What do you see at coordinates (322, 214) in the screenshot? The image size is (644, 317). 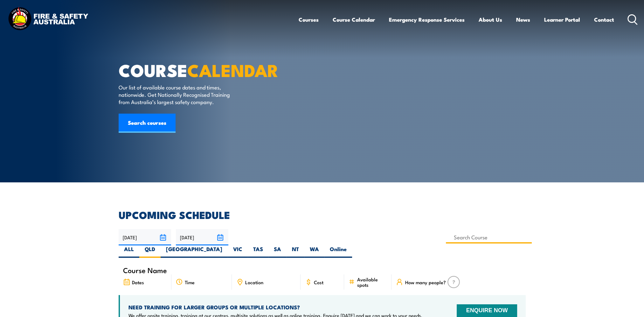 I see `h2: UPCOMING SCHEDULE` at bounding box center [322, 214].